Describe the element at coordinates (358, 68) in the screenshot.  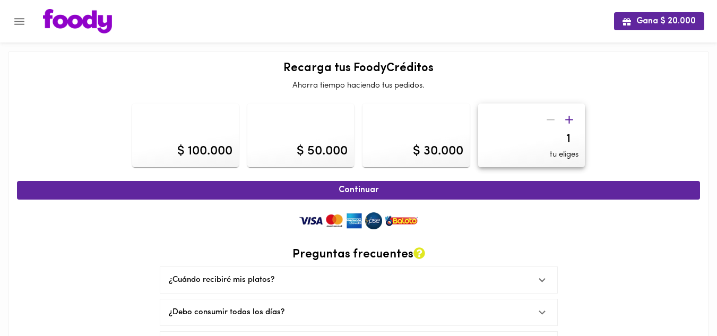
I see `h2: Recarga tus FoodyCréditos` at that location.